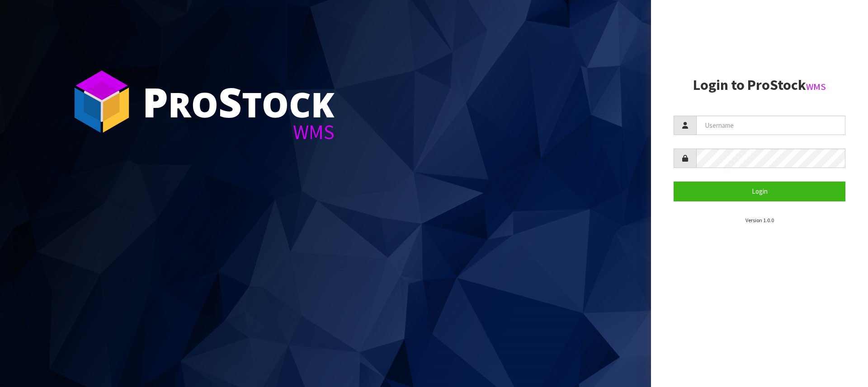 The image size is (868, 387). What do you see at coordinates (760, 220) in the screenshot?
I see `small: Version 1.0.0` at bounding box center [760, 220].